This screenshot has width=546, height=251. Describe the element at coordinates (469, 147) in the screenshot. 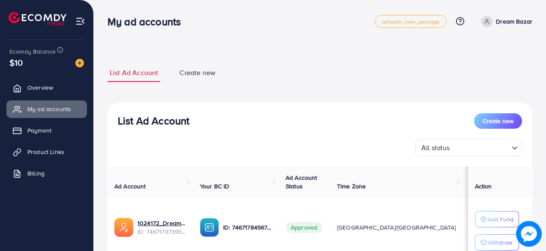

I see `div: Search for option` at that location.